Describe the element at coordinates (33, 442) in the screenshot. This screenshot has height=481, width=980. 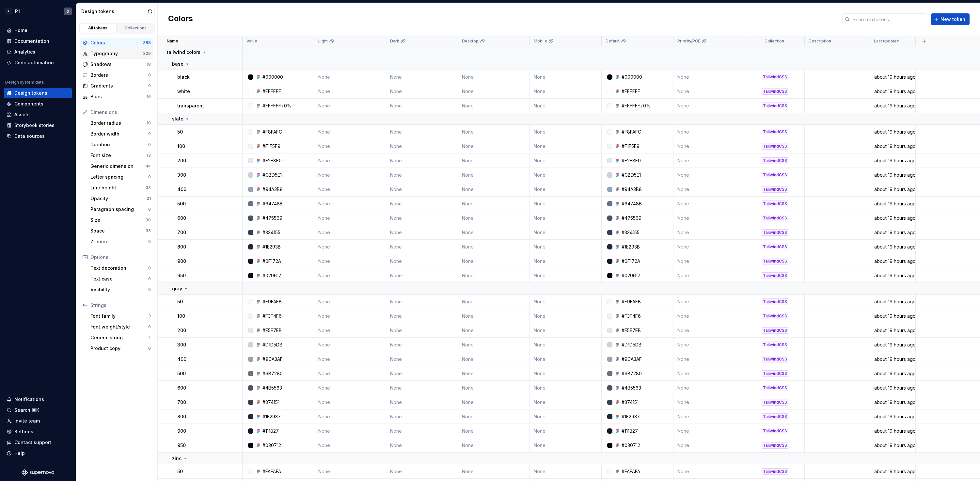
I see `div: Contact support` at that location.